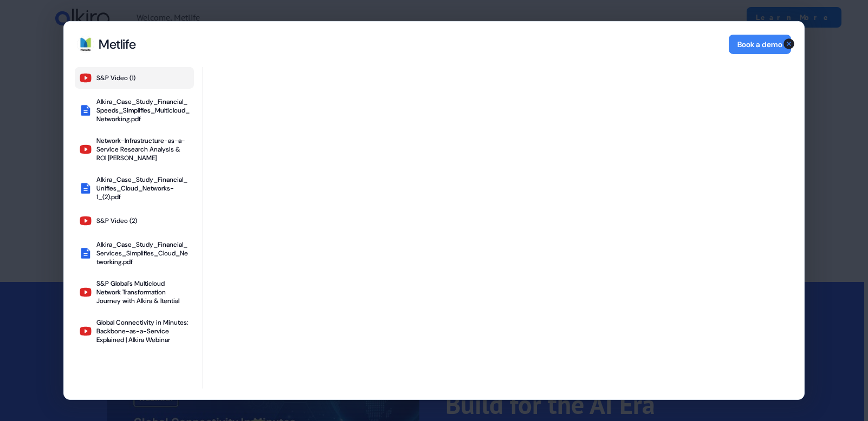 This screenshot has height=421, width=868. Describe the element at coordinates (134, 331) in the screenshot. I see `button: Global Connectivity in Minutes: Backbone-as-a-Service Explained | Alkira Webinar` at that location.